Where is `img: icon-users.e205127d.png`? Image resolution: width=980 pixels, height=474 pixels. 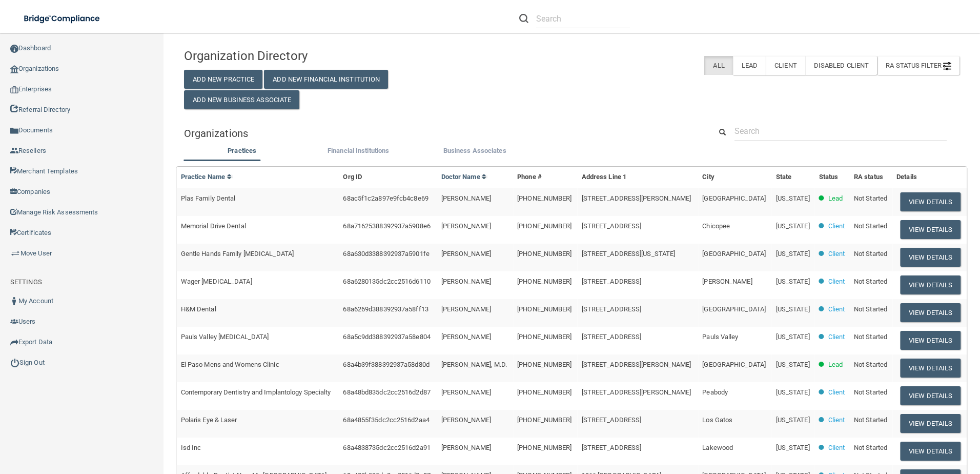 img: icon-users.e205127d.png is located at coordinates (14, 321).